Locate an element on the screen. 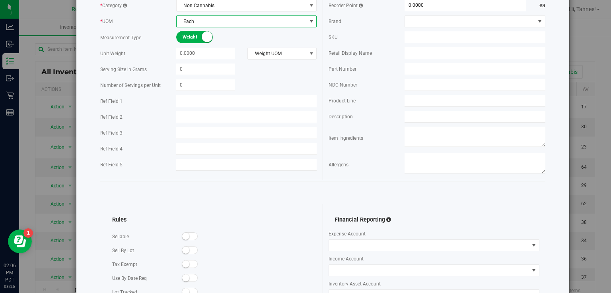  input: 0.0000 is located at coordinates (206, 53).